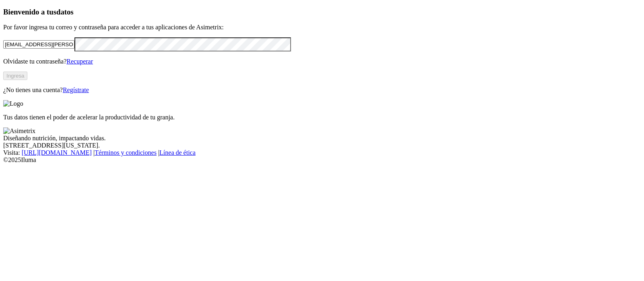  Describe the element at coordinates (75, 90) in the screenshot. I see `a: Regístrate` at that location.